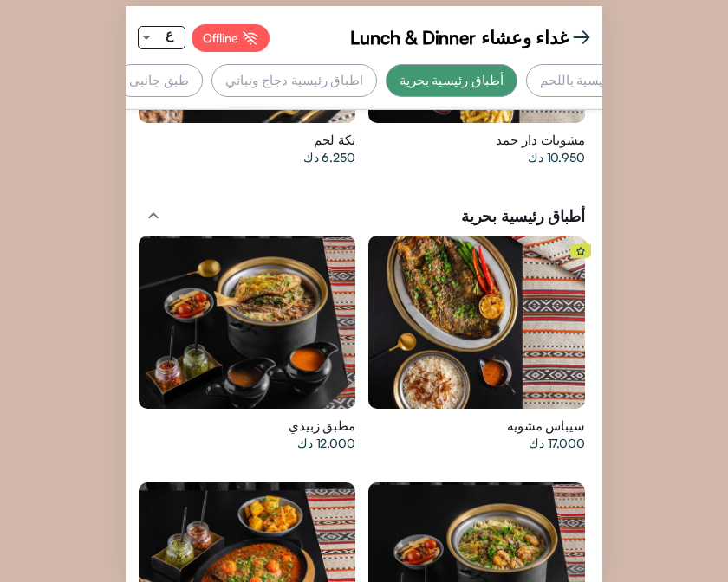 This screenshot has width=728, height=582. I want to click on div: اطباق رئيسية دجاج ونباتي, so click(294, 81).